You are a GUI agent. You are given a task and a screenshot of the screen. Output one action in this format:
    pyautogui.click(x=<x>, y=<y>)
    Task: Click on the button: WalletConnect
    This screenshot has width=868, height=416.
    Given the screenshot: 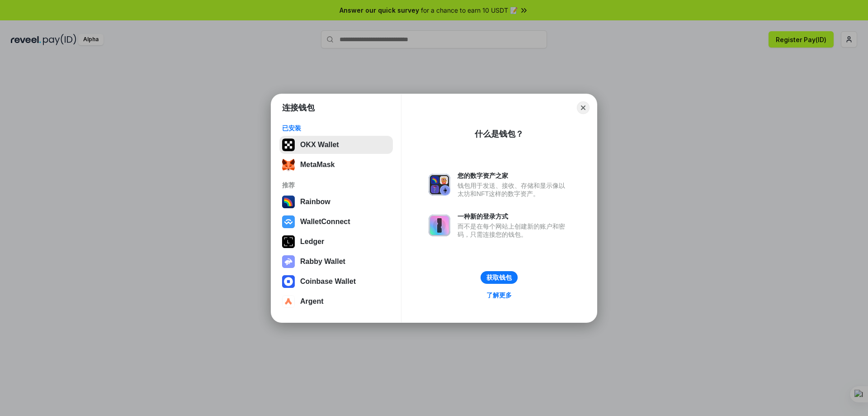 What is the action you would take?
    pyautogui.click(x=337, y=222)
    